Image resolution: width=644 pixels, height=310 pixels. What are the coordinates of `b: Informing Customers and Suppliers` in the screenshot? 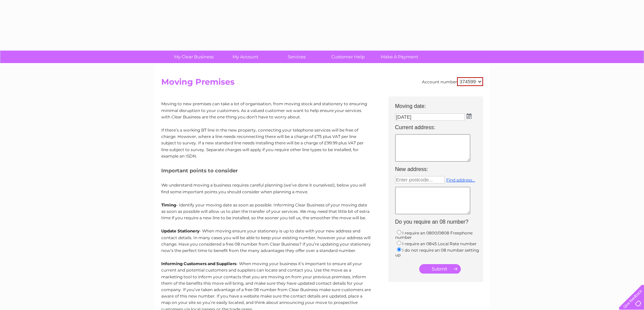 It's located at (199, 264).